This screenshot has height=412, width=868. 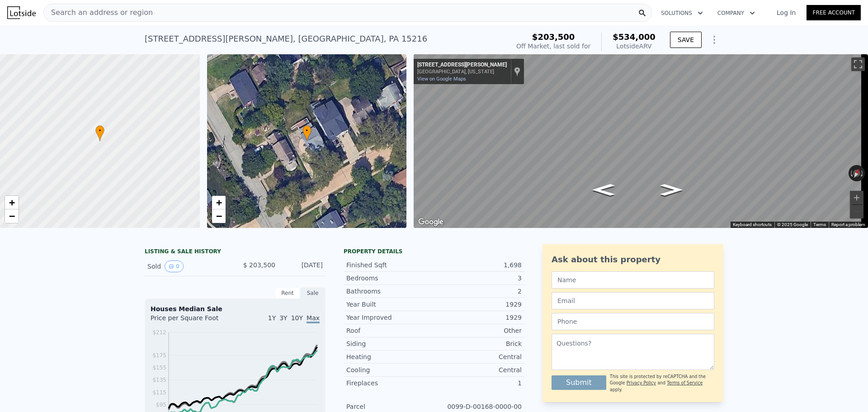 What do you see at coordinates (857, 173) in the screenshot?
I see `button: Reset the view` at bounding box center [857, 173].